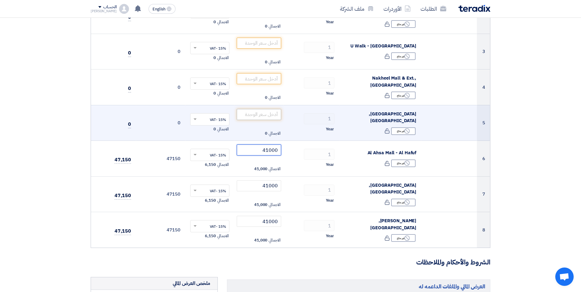 Image resolution: width=581 pixels, height=292 pixels. I want to click on td: 8, so click(484, 230).